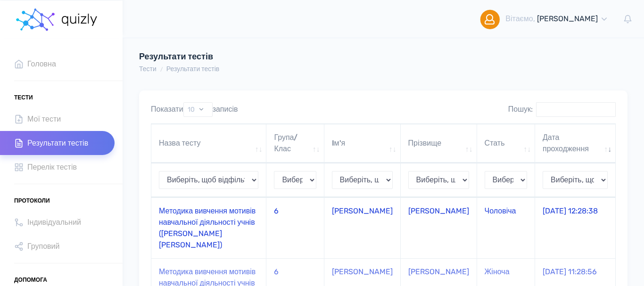  I want to click on label: Пошук:, so click(562, 109).